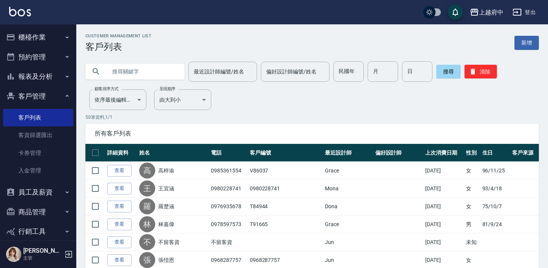  What do you see at coordinates (348, 189) in the screenshot?
I see `td: Mona` at bounding box center [348, 189].